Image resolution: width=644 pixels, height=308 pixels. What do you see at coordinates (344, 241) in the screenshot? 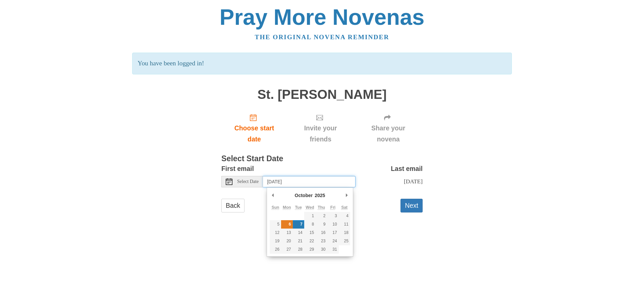
I see `button: 25` at bounding box center [344, 241].